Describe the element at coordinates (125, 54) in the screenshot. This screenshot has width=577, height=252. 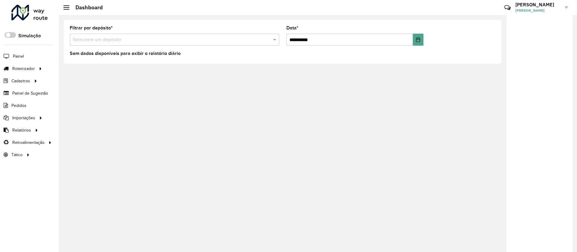
I see `label: Sem dados disponíveis para exibir o relatório diário` at that location.